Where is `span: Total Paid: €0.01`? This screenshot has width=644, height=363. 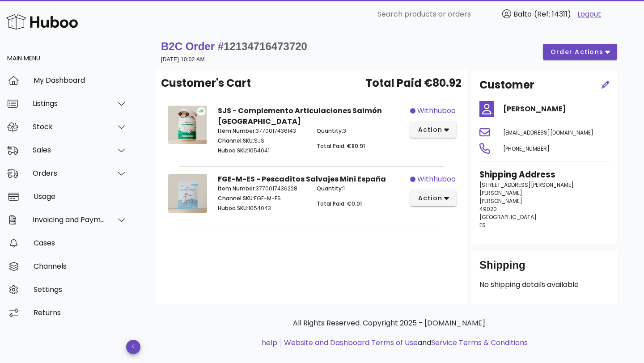
span: Total Paid: €0.01 is located at coordinates (339, 203).